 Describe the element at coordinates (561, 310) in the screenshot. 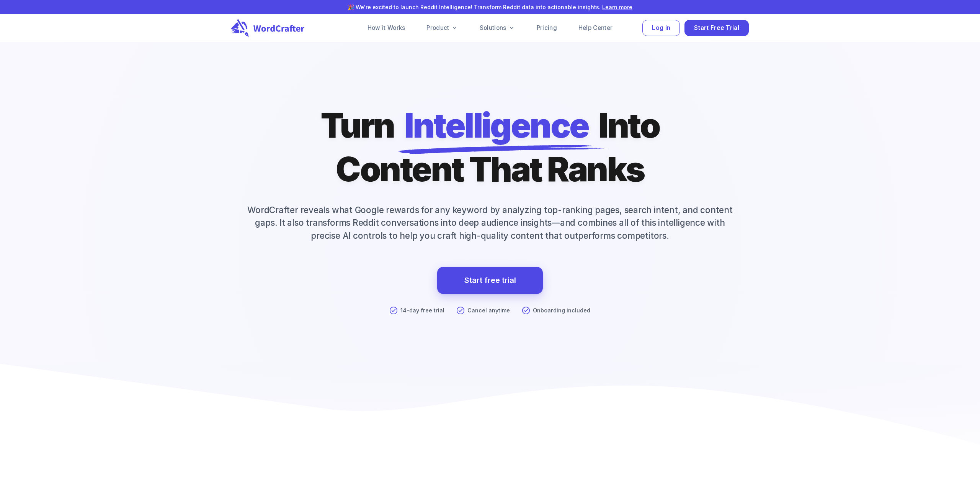

I see `p: Onboarding included` at that location.